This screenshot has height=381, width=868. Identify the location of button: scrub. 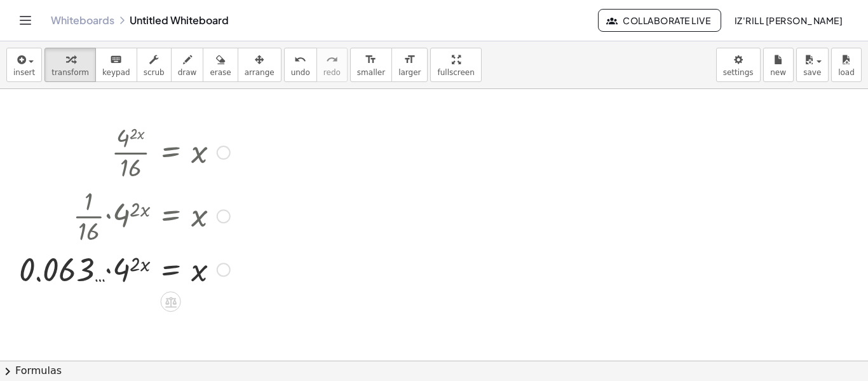
(154, 65).